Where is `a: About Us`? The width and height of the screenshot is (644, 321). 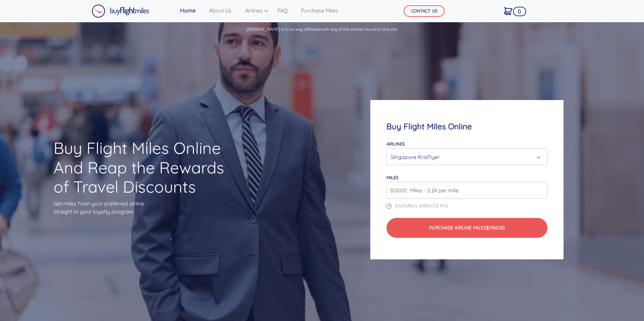 a: About Us is located at coordinates (220, 11).